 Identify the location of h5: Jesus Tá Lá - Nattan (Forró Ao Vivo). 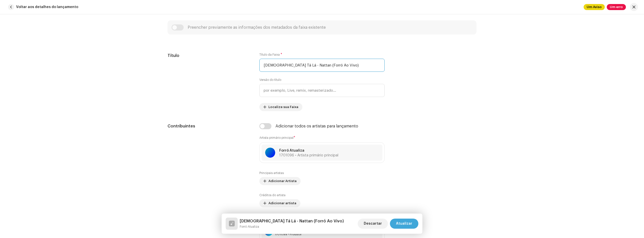
(291, 221).